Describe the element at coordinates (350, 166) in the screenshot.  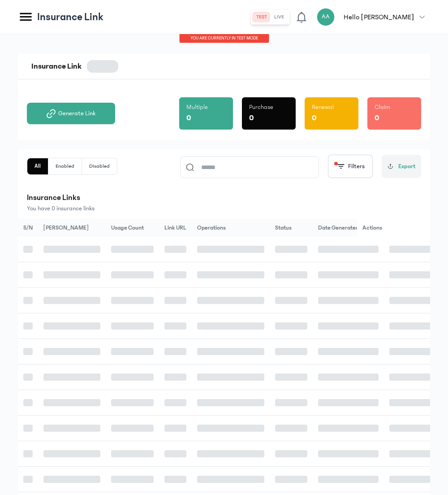
I see `button: Filters` at that location.